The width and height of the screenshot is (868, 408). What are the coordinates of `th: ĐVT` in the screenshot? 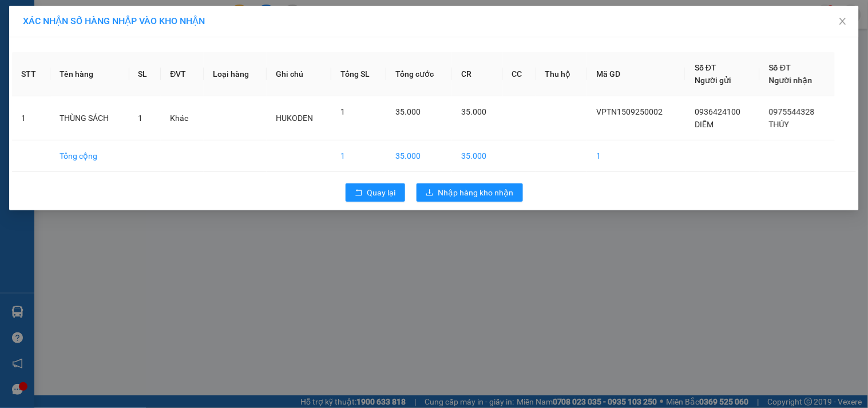 It's located at (182, 74).